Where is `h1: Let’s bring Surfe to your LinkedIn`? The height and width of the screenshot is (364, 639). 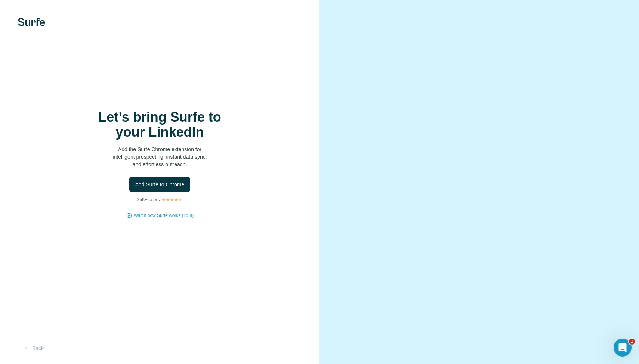
h1: Let’s bring Surfe to your LinkedIn is located at coordinates (160, 125).